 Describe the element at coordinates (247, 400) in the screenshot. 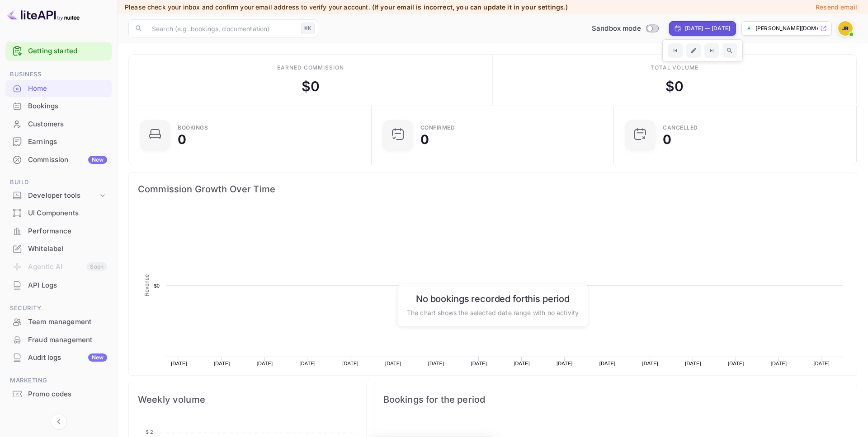

I see `span: Weekly volume` at that location.